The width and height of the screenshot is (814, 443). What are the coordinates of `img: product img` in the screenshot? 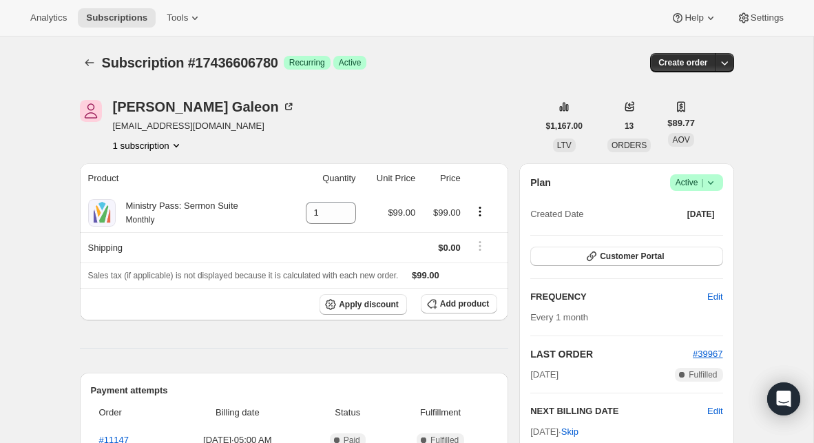 It's located at (102, 213).